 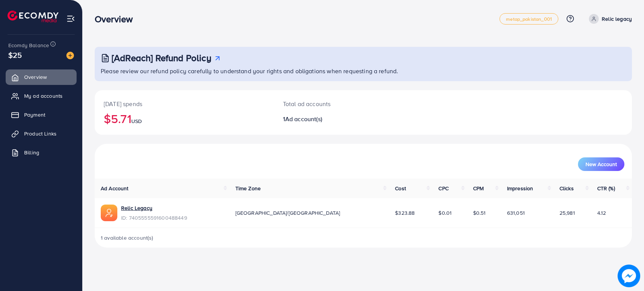 What do you see at coordinates (32, 153) in the screenshot?
I see `span: Billing` at bounding box center [32, 153].